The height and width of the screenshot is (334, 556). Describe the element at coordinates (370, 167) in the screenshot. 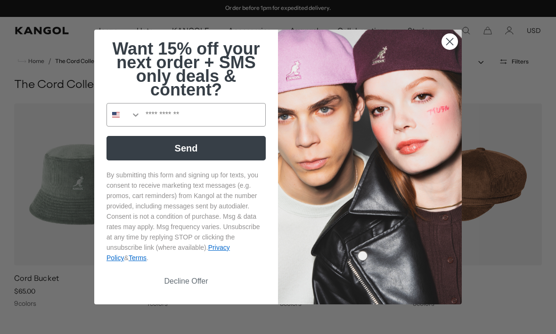

I see `img: 4fd34567-b031-494e-b820-426212470989.jpeg` at that location.